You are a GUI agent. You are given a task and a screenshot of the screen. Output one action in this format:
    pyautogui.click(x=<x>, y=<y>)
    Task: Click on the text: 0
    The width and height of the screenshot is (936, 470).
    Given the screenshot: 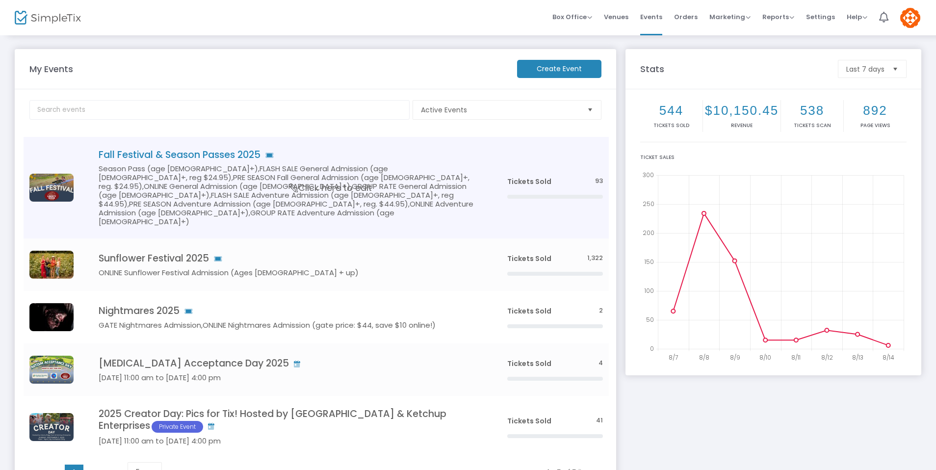 What is the action you would take?
    pyautogui.click(x=652, y=348)
    